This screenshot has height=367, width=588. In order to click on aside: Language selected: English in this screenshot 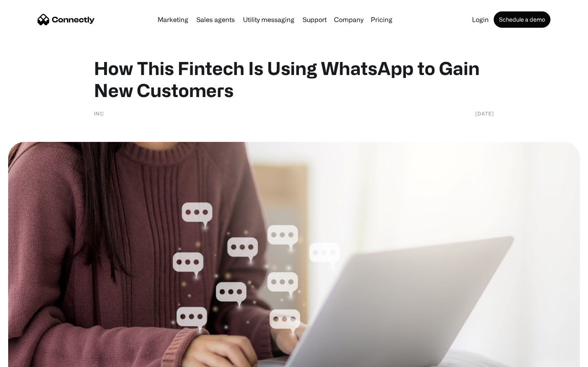, I will do `click(29, 359)`.